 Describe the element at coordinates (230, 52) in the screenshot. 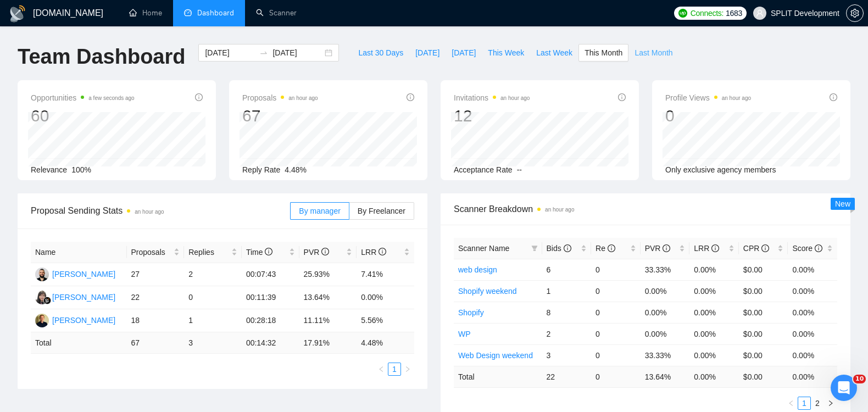

I see `input: Start date` at that location.